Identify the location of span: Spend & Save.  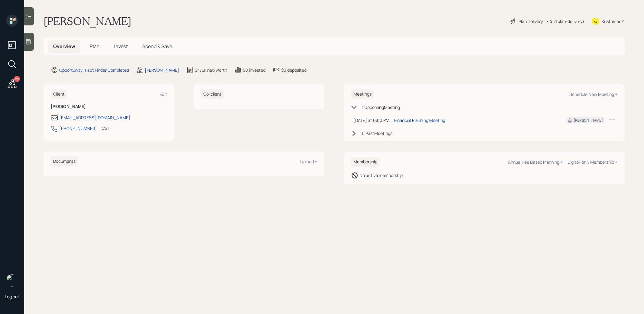
(157, 47).